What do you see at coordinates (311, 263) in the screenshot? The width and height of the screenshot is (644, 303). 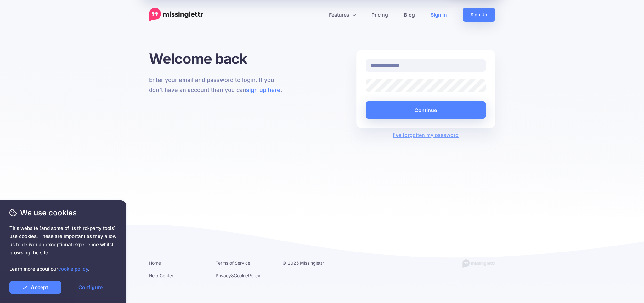 I see `li: © 2025 Missinglettr` at bounding box center [311, 263].